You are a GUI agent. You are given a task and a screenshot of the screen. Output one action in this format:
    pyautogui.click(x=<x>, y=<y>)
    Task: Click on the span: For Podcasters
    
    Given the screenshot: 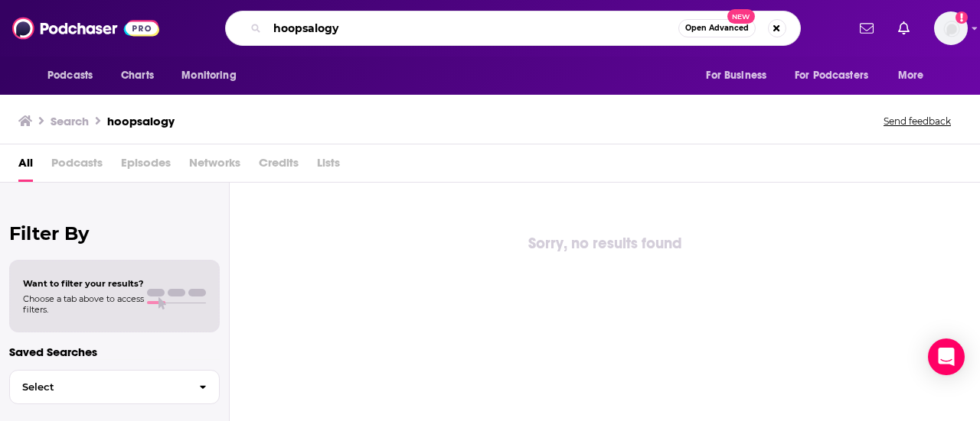 What is the action you would take?
    pyautogui.click(x=831, y=75)
    